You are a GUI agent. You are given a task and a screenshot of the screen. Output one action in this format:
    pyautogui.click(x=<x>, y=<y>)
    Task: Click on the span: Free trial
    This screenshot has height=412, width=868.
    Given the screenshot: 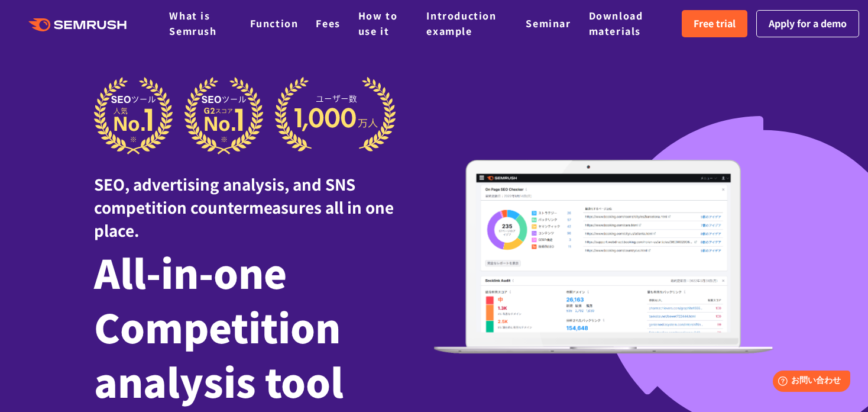 What is the action you would take?
    pyautogui.click(x=714, y=24)
    